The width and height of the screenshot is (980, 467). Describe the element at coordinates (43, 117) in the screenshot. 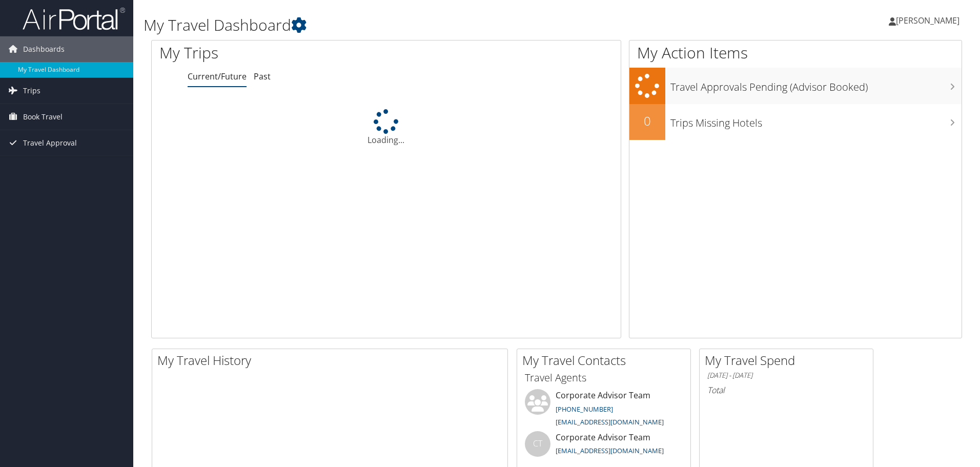

I see `span: Book Travel` at that location.